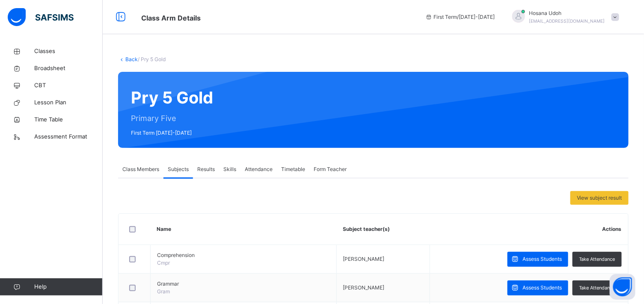  I want to click on span: / Pry 5 Gold, so click(152, 59).